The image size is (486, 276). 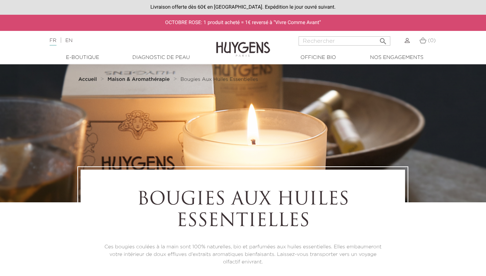 What do you see at coordinates (243, 255) in the screenshot?
I see `p: Ces bougies coulées à la main sont 100% naturelles, bio et parfumées aux huiles essentielles. Ell...` at bounding box center [243, 255].